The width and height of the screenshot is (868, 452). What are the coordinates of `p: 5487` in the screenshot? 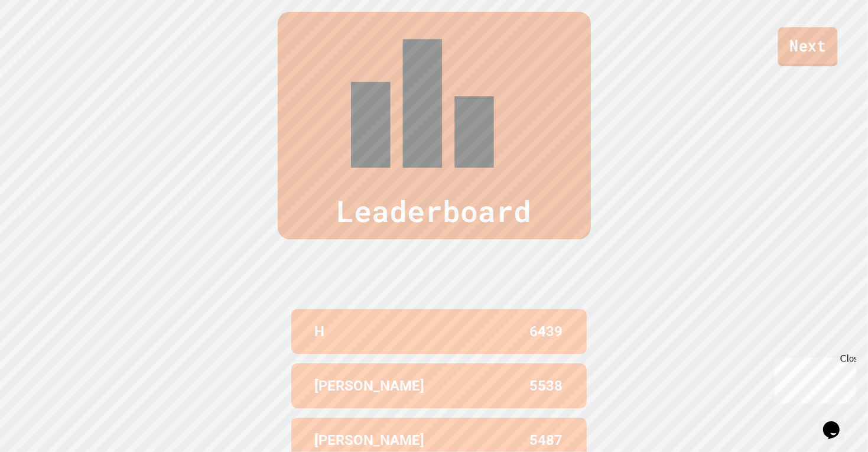 It's located at (547, 440).